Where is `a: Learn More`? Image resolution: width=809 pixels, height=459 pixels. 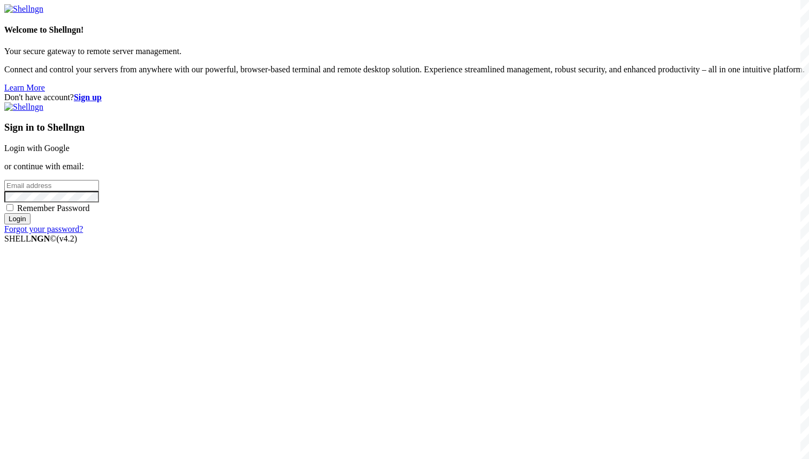
a: Learn More is located at coordinates (25, 87).